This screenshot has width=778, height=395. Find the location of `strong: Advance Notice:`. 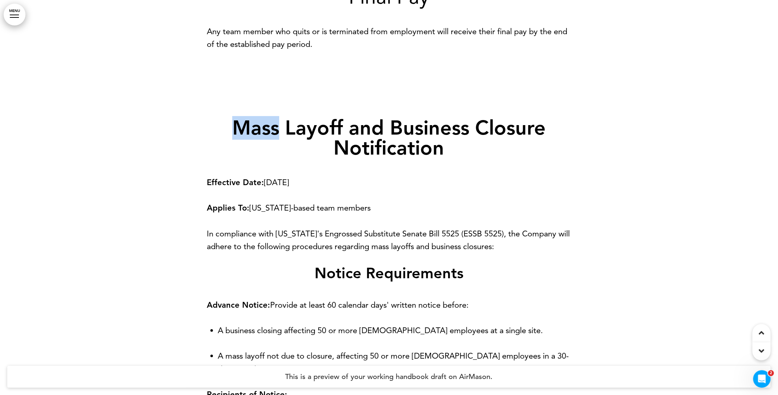

strong: Advance Notice: is located at coordinates (239, 305).